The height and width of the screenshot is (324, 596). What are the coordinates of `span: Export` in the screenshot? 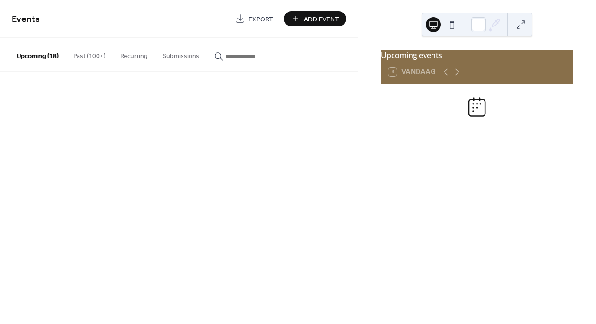 It's located at (260, 19).